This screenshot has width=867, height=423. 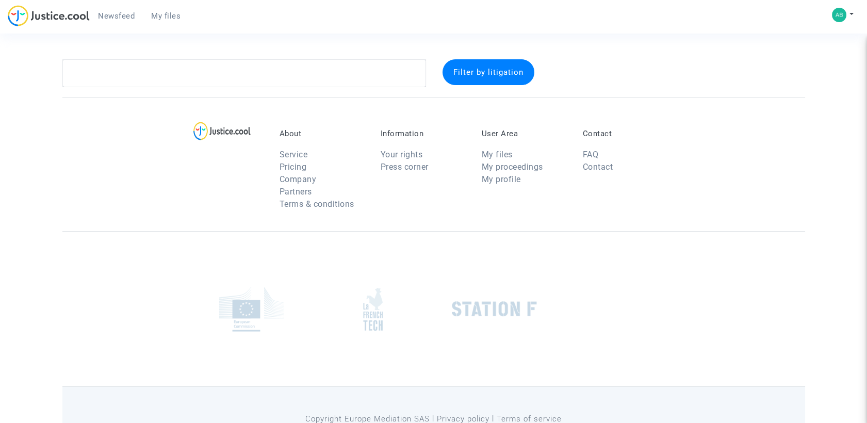 I want to click on p: User Area, so click(x=525, y=134).